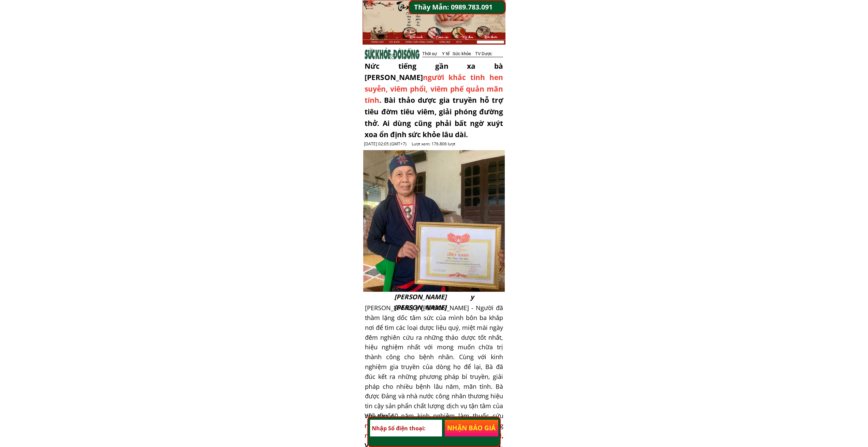  What do you see at coordinates (458, 7) in the screenshot?
I see `h5: Thầy Mẫn: 0989.783.091` at bounding box center [458, 7].